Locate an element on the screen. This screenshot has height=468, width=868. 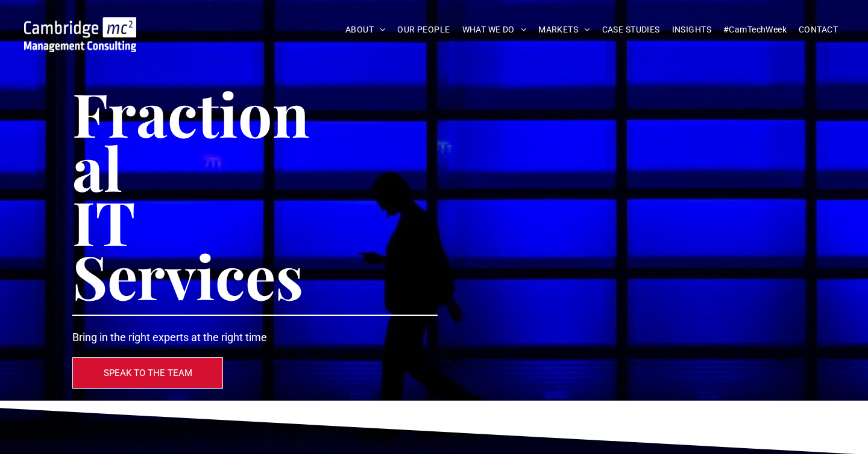
a: ABOUT is located at coordinates (365, 30).